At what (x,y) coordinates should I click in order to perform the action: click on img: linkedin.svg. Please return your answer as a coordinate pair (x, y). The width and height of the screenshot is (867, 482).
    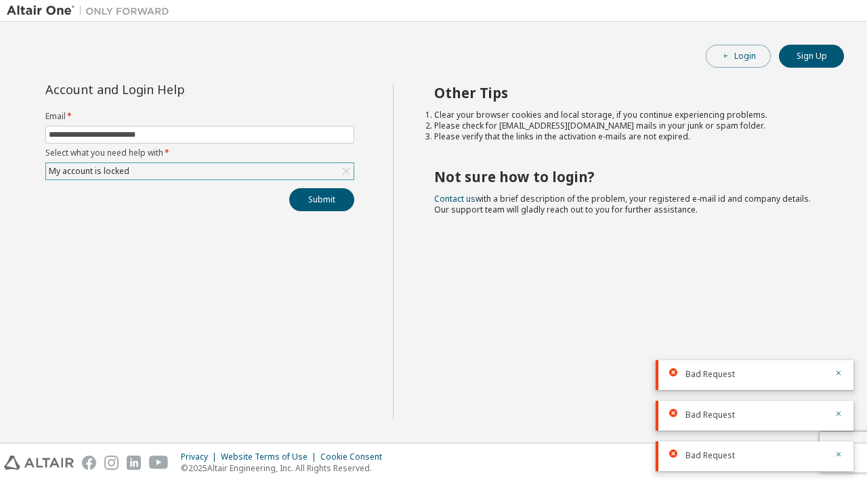
    Looking at the image, I should click on (133, 463).